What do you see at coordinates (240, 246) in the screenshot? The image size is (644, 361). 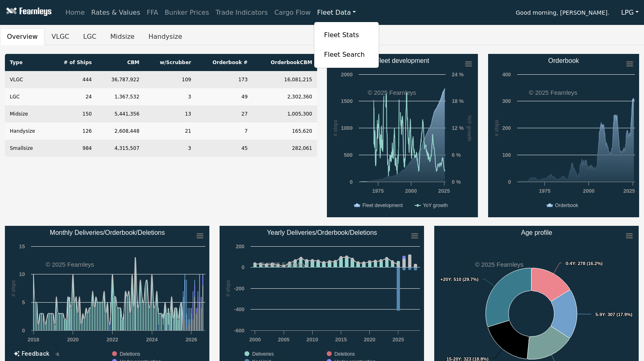 I see `text: 200` at bounding box center [240, 246].